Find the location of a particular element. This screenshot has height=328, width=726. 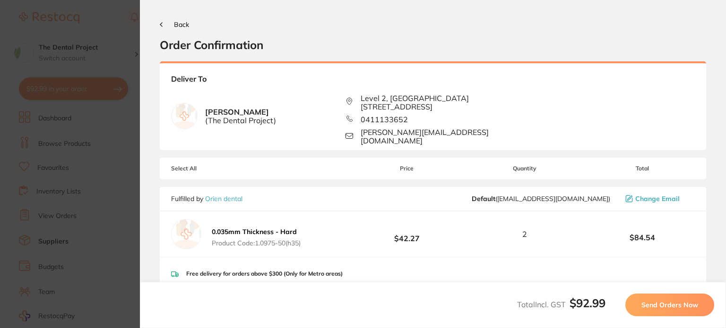

b: 0.035mm Thickness - Hard is located at coordinates (254, 232).